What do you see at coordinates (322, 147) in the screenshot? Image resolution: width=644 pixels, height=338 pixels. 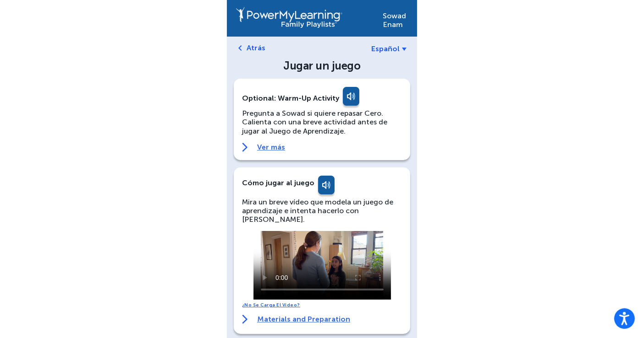 I see `a: Ver más` at bounding box center [322, 147].